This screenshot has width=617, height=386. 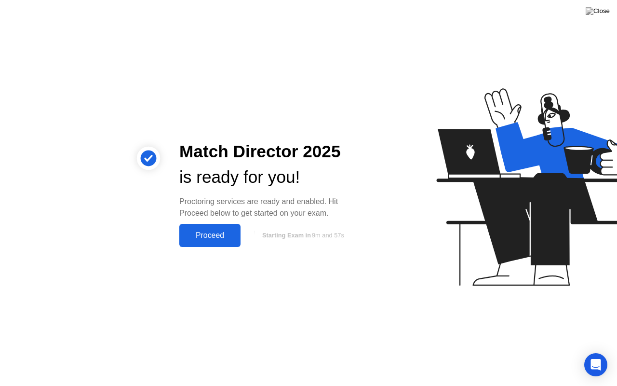 I want to click on div: Proctoring services are ready and enabled. Hit Proceed below to get started on your exam., so click(x=269, y=207).